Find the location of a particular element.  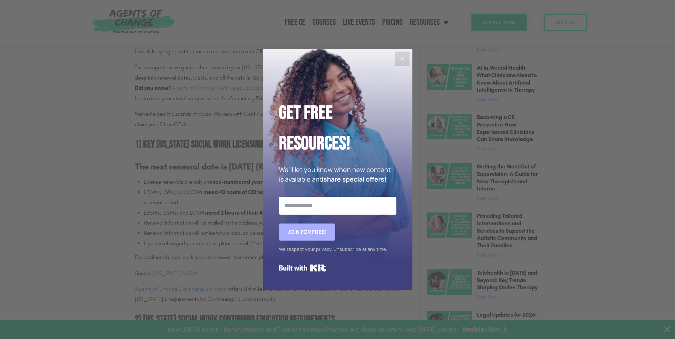

a: Built with Kit is located at coordinates (302, 268).